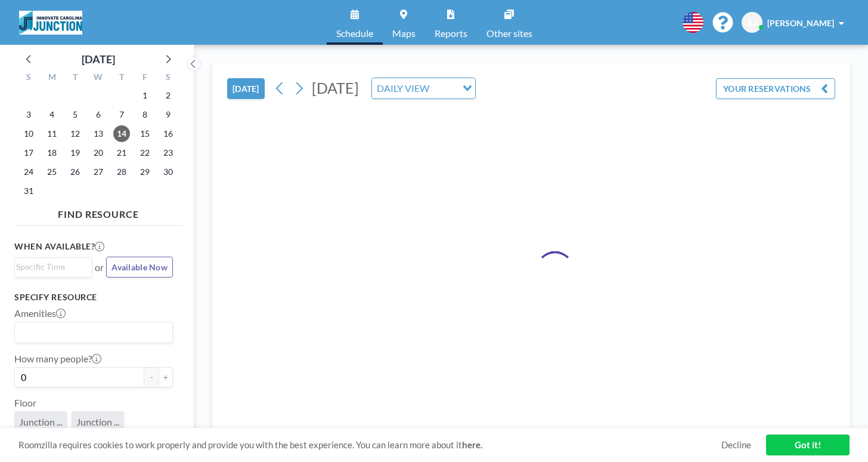  What do you see at coordinates (370, 444) in the screenshot?
I see `span: Roomzilla requires cookies to work properly and provide you with the best experience. You can lea...` at bounding box center [370, 444].